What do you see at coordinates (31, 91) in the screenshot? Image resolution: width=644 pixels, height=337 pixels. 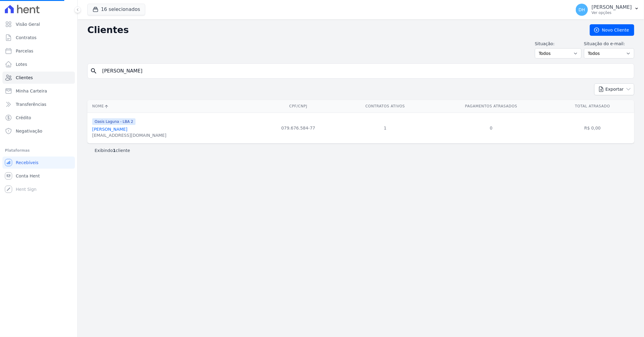 I see `span: Minha Carteira` at bounding box center [31, 91].